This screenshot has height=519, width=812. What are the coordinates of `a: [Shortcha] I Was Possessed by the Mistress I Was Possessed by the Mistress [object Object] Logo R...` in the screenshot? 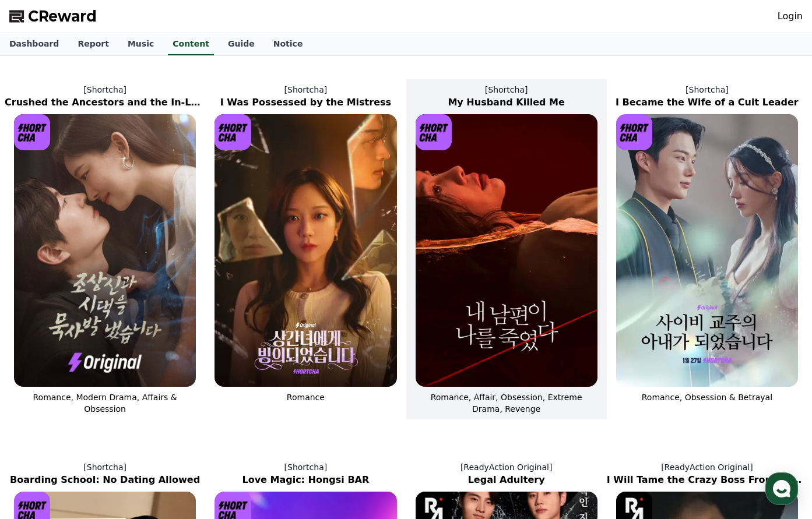 It's located at (305, 249).